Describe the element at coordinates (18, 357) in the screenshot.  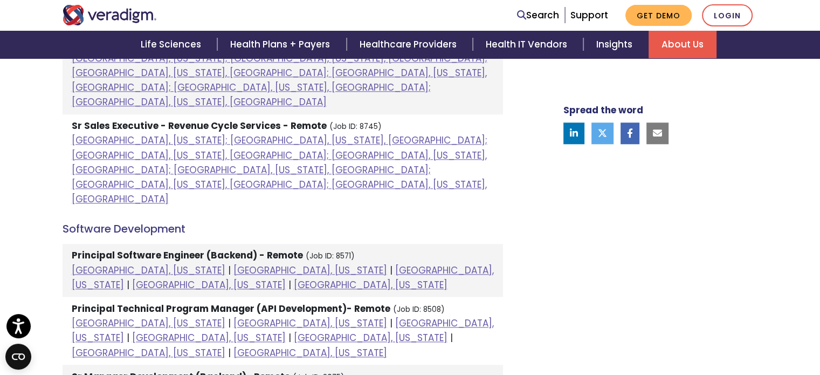
I see `button: Open CMP widget` at that location.